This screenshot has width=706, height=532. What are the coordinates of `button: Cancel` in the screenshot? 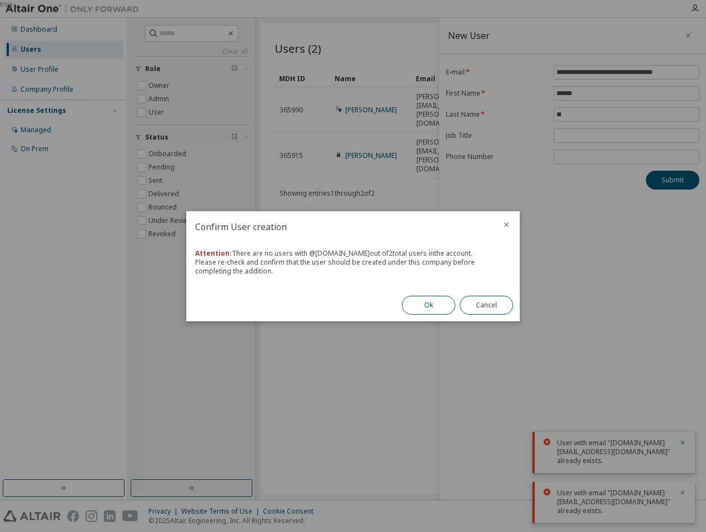 It's located at (487, 305).